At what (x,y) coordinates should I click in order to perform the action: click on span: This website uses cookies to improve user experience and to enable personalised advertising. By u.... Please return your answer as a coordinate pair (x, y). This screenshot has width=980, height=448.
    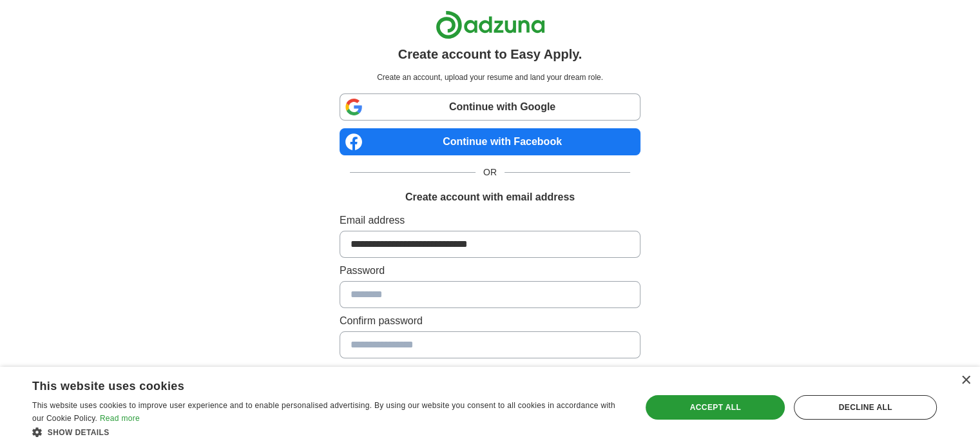
    Looking at the image, I should click on (324, 412).